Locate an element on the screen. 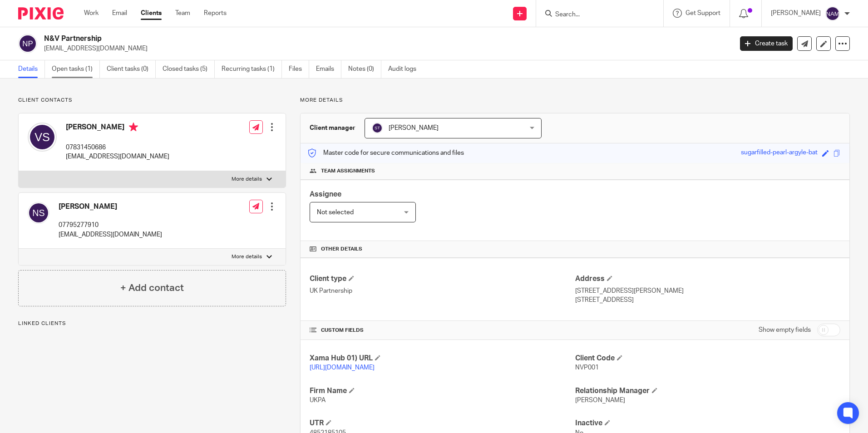 Image resolution: width=868 pixels, height=433 pixels. h4: CUSTOM FIELDS is located at coordinates (442, 330).